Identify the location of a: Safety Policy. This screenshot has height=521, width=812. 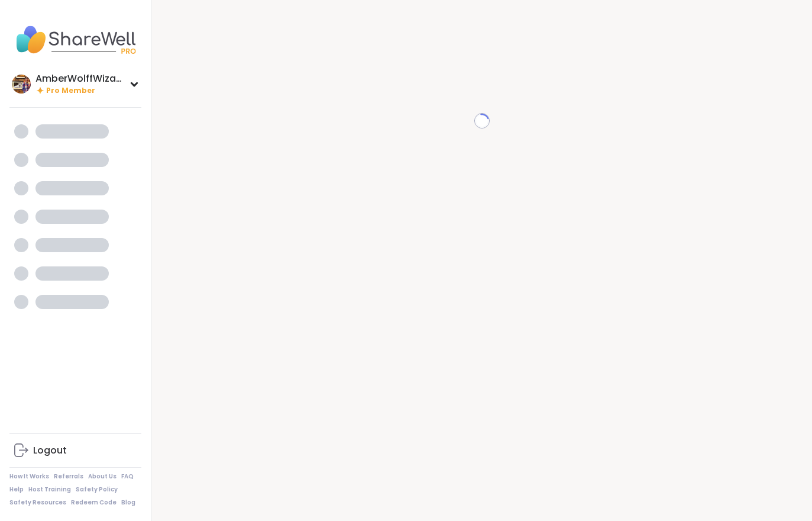
(96, 489).